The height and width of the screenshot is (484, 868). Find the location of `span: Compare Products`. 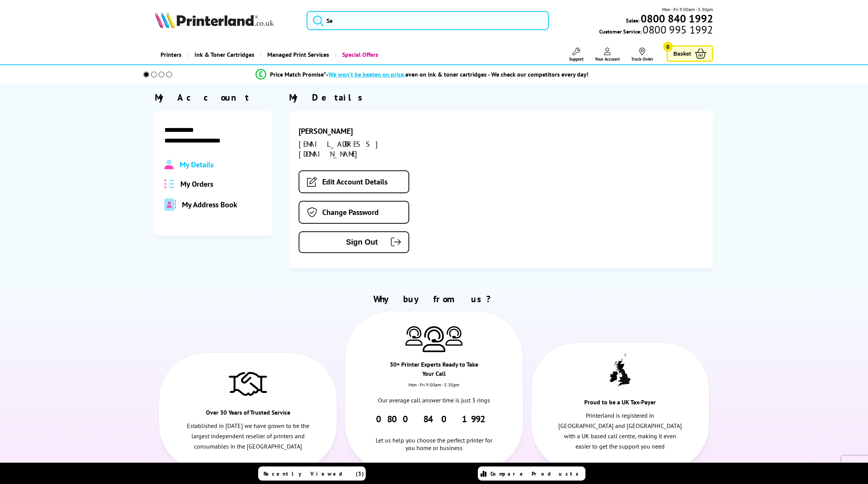

span: Compare Products is located at coordinates (537, 473).